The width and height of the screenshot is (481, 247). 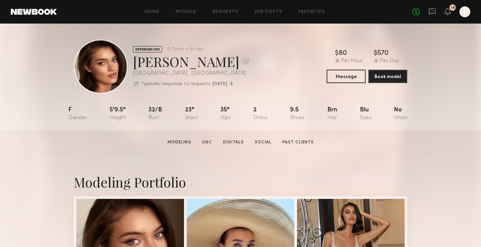 What do you see at coordinates (269, 12) in the screenshot?
I see `a: Job Posts` at bounding box center [269, 12].